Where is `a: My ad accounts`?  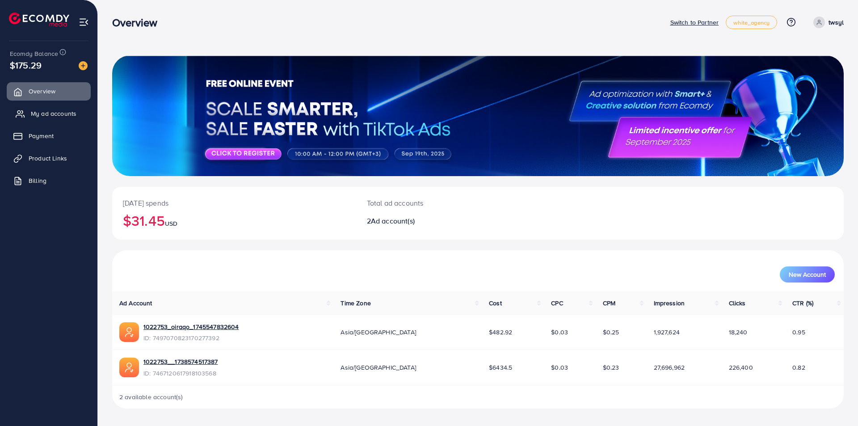
a: My ad accounts is located at coordinates (49, 114).